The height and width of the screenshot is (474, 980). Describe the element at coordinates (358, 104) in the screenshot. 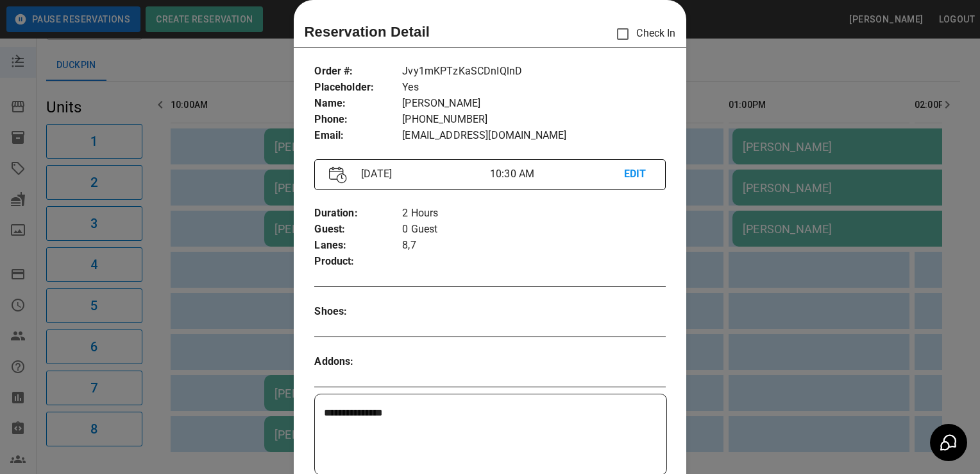

I see `p: Name :` at that location.